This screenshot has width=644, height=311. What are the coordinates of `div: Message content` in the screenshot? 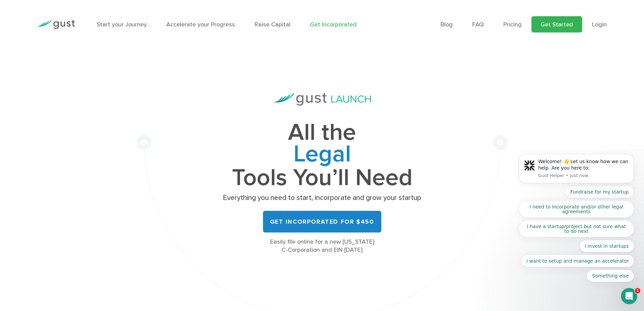 It's located at (75, 117).